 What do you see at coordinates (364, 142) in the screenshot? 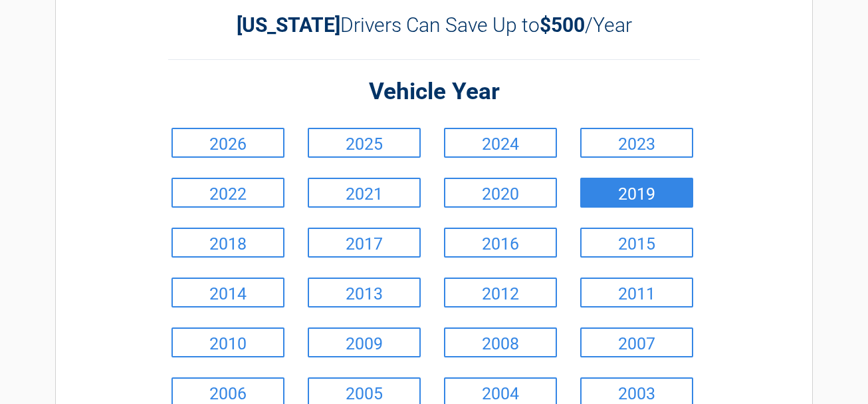
I see `a: 2025` at bounding box center [364, 142].